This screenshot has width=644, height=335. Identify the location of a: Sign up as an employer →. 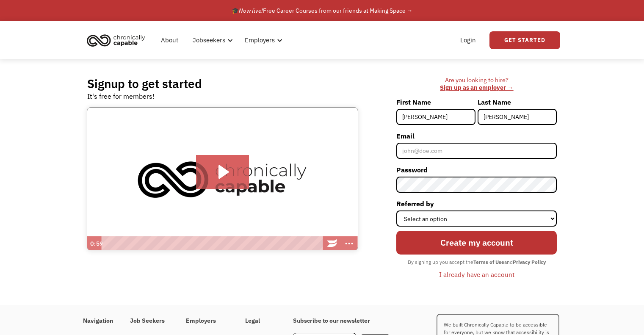
(477, 87).